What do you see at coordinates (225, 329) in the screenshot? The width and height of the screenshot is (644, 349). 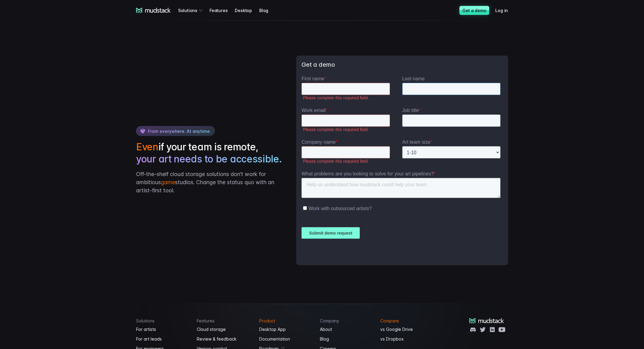 I see `a: Cloud storage` at bounding box center [225, 329].